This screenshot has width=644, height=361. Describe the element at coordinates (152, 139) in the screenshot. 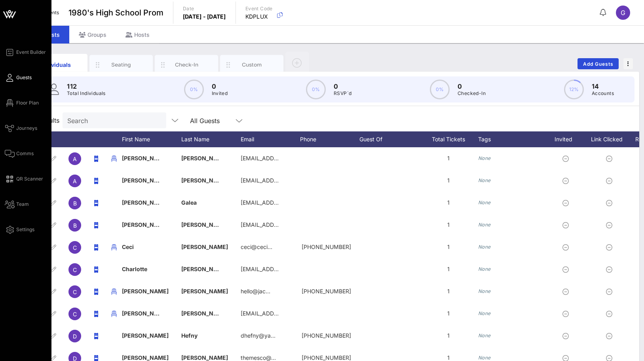

I see `div: First Name` at that location.